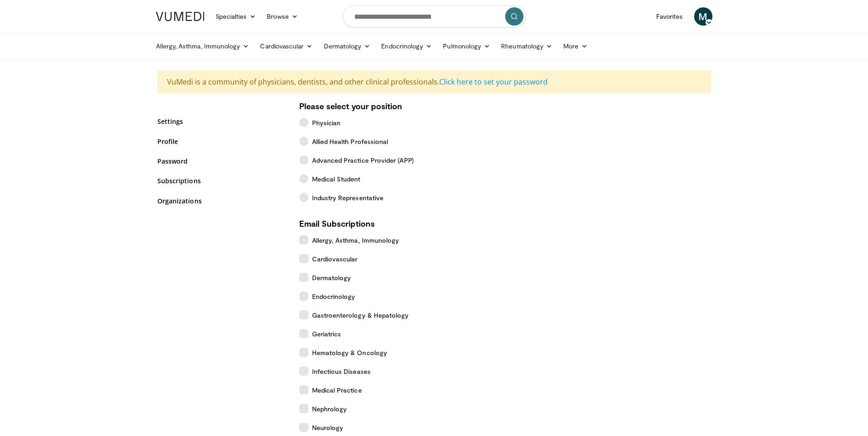 The height and width of the screenshot is (436, 868). I want to click on div: VuMedi is a community of physicians, dentists, and other clinical professionals., so click(435, 82).